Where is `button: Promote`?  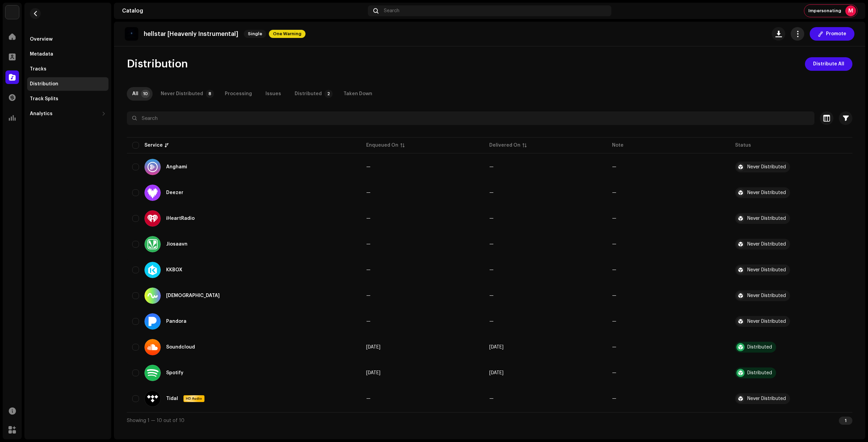 button: Promote is located at coordinates (831, 34).